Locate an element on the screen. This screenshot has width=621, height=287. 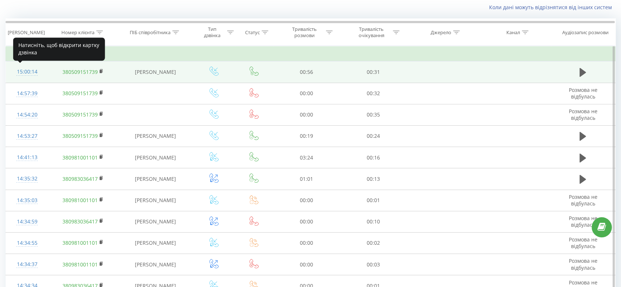
div: 15:00:14 is located at coordinates (27, 72).